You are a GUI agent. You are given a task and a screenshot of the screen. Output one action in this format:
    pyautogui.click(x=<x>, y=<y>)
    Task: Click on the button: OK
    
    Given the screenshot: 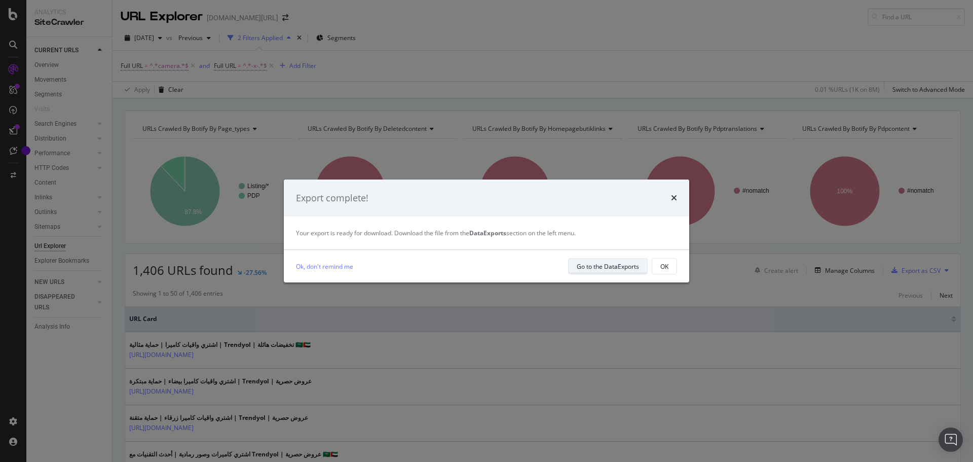 What is the action you would take?
    pyautogui.click(x=664, y=266)
    